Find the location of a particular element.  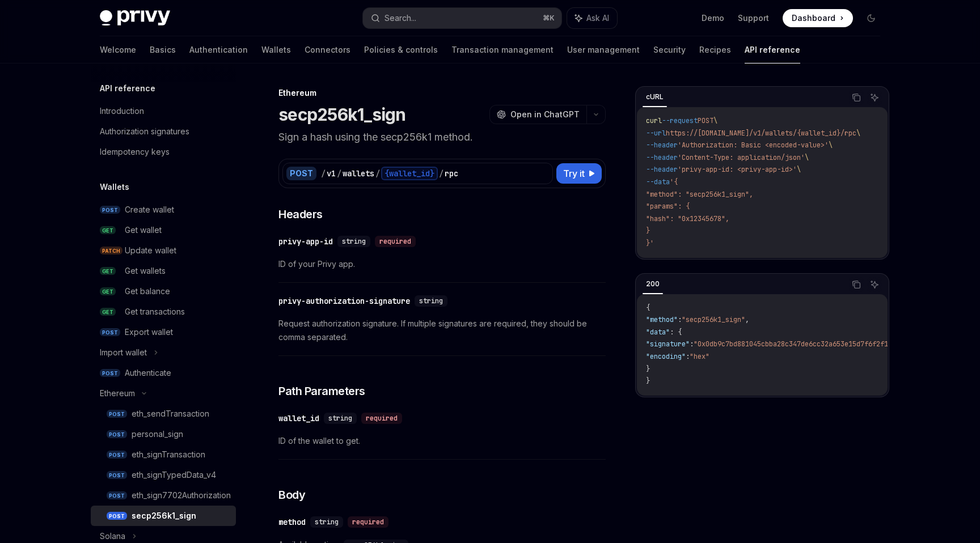

div: rpc is located at coordinates (451, 174).